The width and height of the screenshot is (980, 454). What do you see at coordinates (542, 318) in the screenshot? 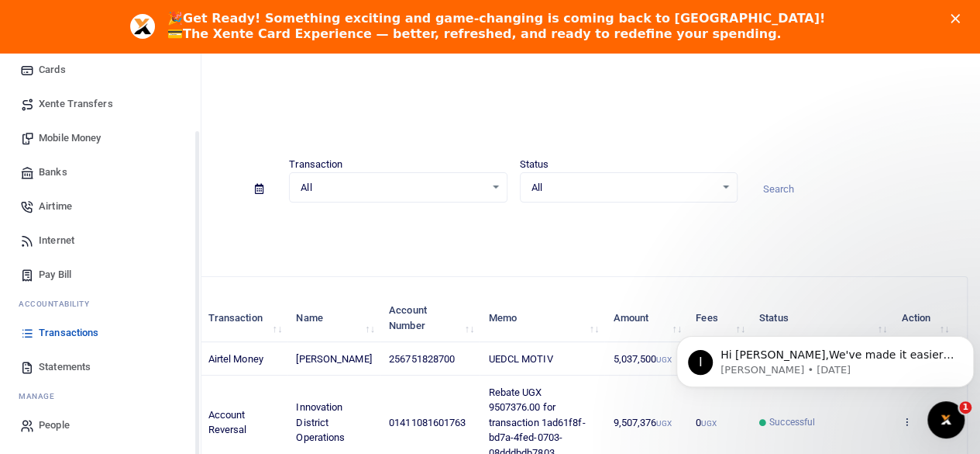
I see `th: Memo: activate to sort column ascending` at bounding box center [542, 318].